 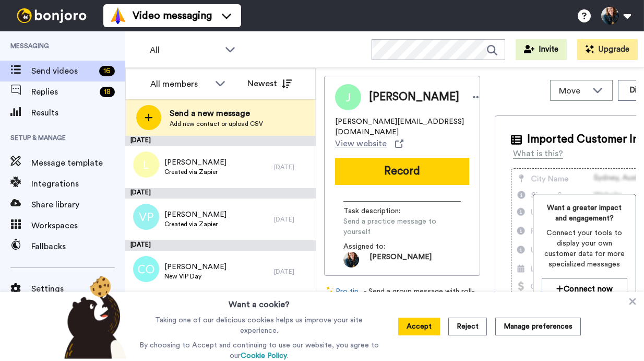 What do you see at coordinates (269, 83) in the screenshot?
I see `button: Newest` at bounding box center [269, 83].